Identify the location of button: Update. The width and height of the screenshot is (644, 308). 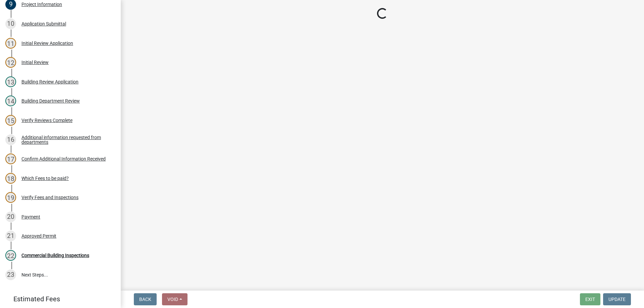
(617, 299).